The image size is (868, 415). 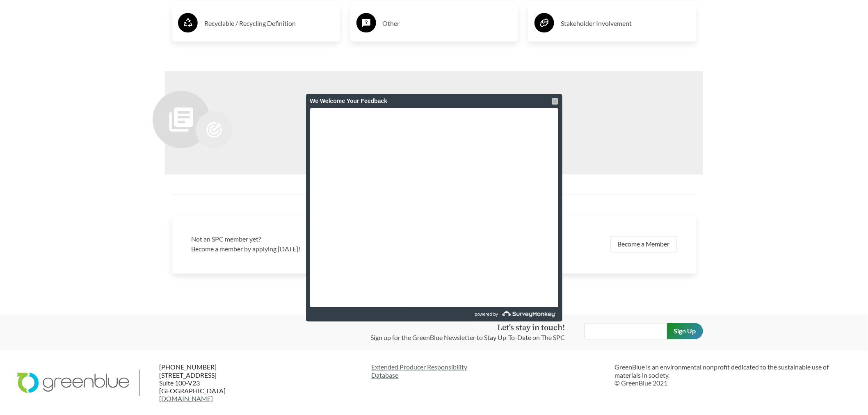 I want to click on p: Sign up for the GreenBlue Newsletter to Stay Up-To-Date on The SPC, so click(x=468, y=338).